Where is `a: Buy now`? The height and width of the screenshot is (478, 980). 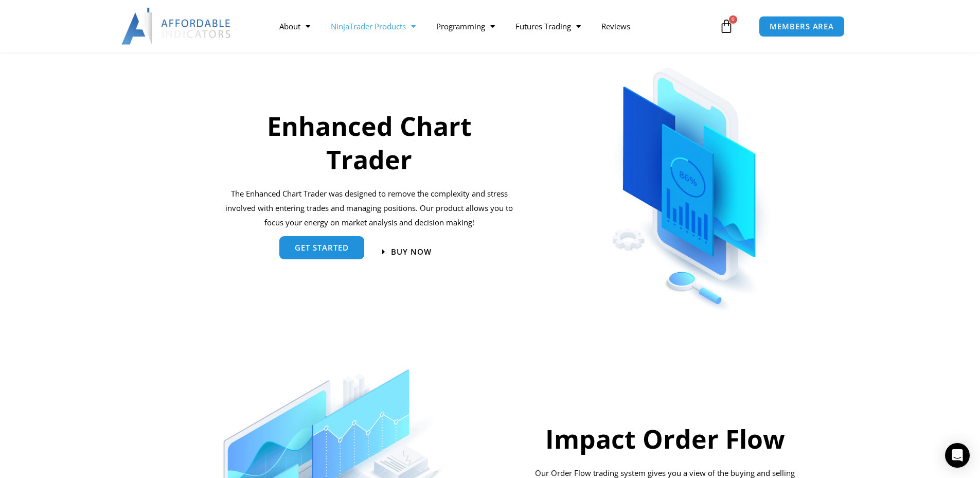
a: Buy now is located at coordinates (407, 252).